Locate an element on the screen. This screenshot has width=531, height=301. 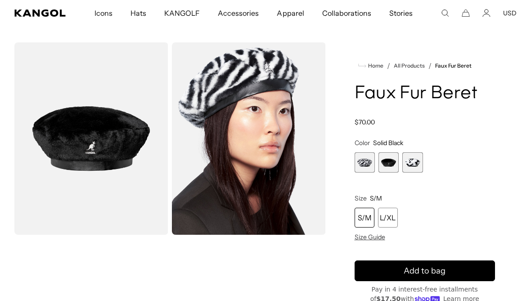
a: Account is located at coordinates (487, 13).